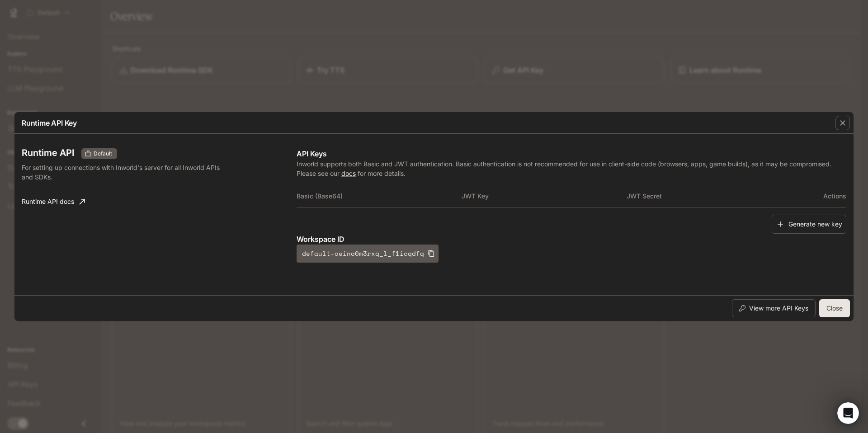  What do you see at coordinates (99, 154) in the screenshot?
I see `div: These keys will apply to your current workspace only` at bounding box center [99, 154].